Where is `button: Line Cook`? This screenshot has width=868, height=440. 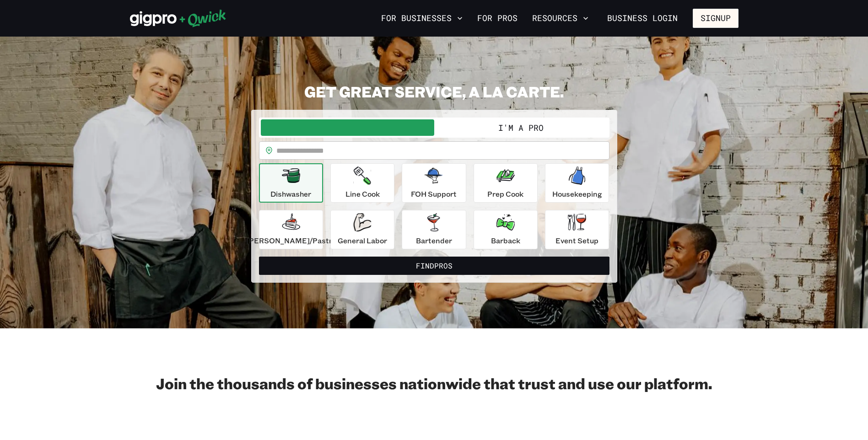
button: Line Cook is located at coordinates (362, 183).